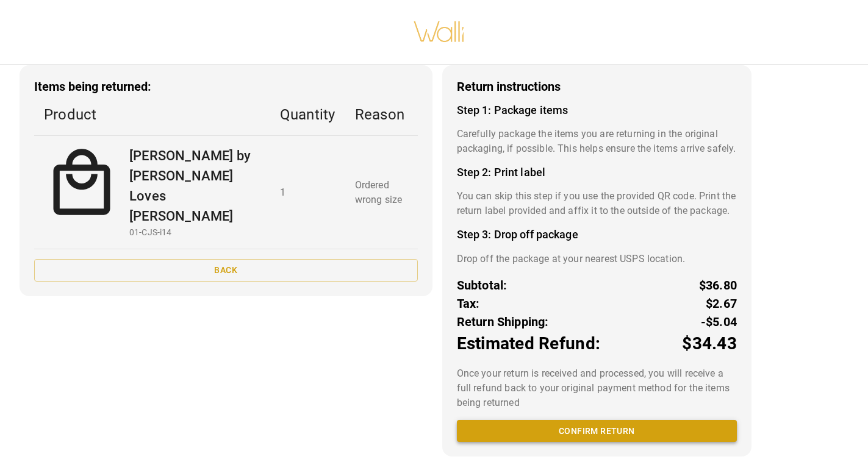 This screenshot has width=868, height=476. Describe the element at coordinates (596, 388) in the screenshot. I see `p: Once your return is received and processed, you will receive a full refund back to your original ...` at that location.